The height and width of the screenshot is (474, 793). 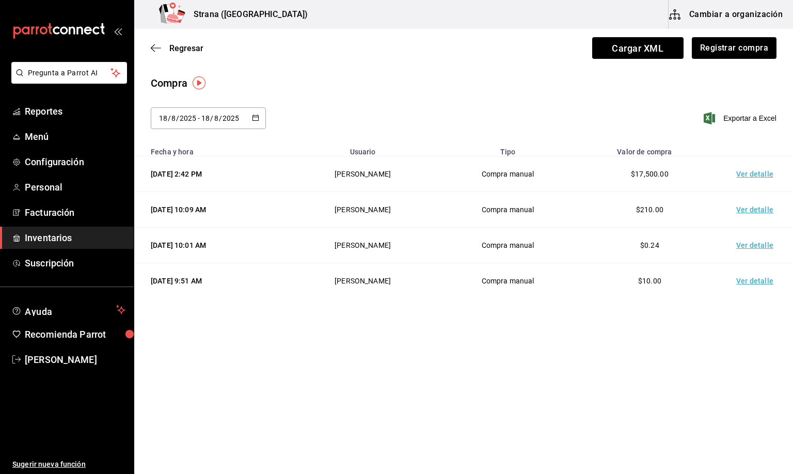 I want to click on button: Pregunta a Parrot AI, so click(x=69, y=73).